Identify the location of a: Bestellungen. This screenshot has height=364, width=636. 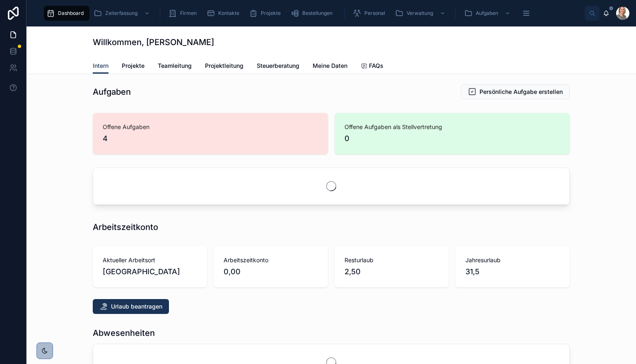
(313, 13).